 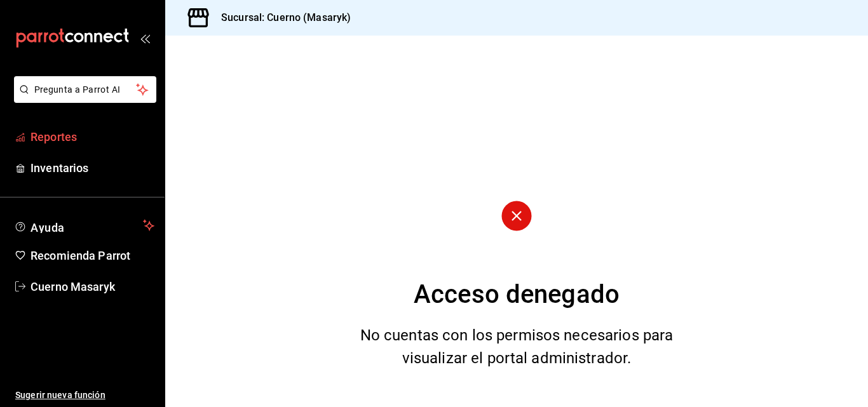 I want to click on button: open_drawer_menu, so click(x=145, y=38).